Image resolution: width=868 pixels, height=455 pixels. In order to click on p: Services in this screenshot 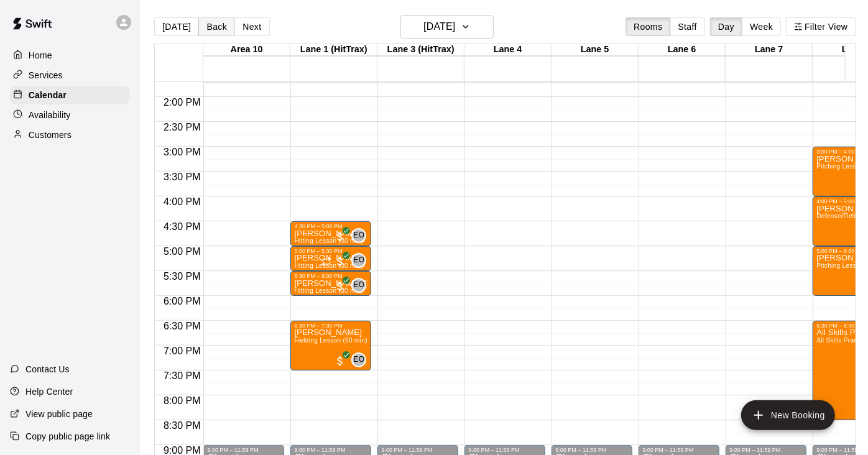, I will do `click(45, 75)`.